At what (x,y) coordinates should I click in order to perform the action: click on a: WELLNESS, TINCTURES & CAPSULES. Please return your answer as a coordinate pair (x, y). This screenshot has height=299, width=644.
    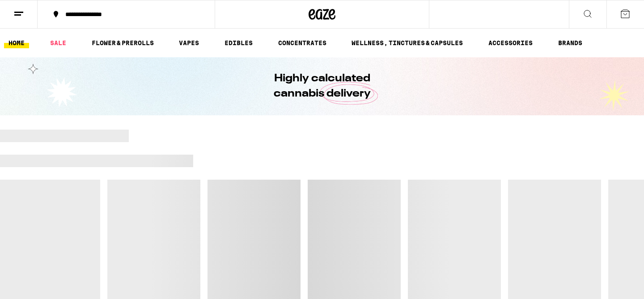
    Looking at the image, I should click on (407, 43).